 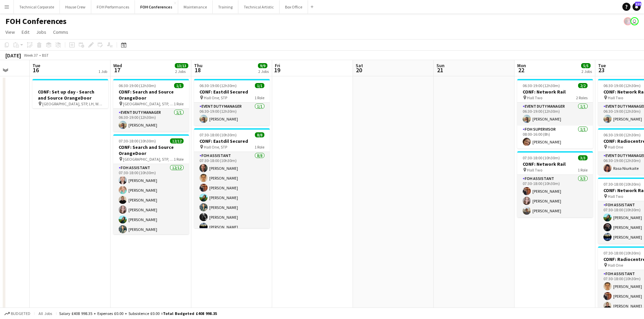 What do you see at coordinates (232, 102) in the screenshot?
I see `div: 06:30-19:00 (12h30m)1/1CONF: Eastdil Secured Hall One, STP1 RoleEvent Duty Manager1/106:30-19:00 ...` at bounding box center [232, 102].